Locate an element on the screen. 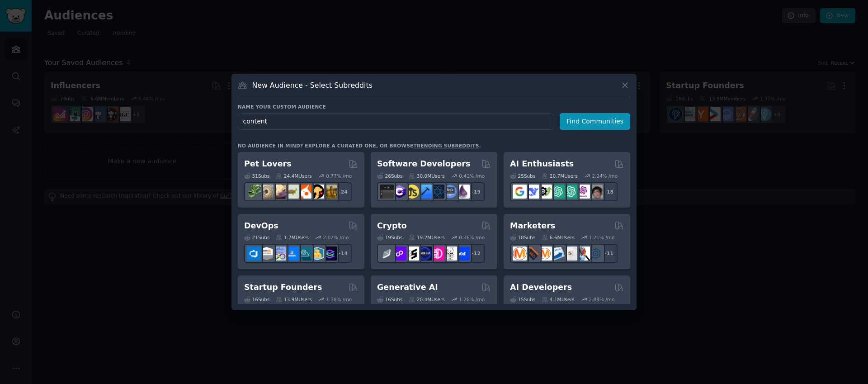 This screenshot has width=868, height=384. img: AItoolsCatalog is located at coordinates (544, 191).